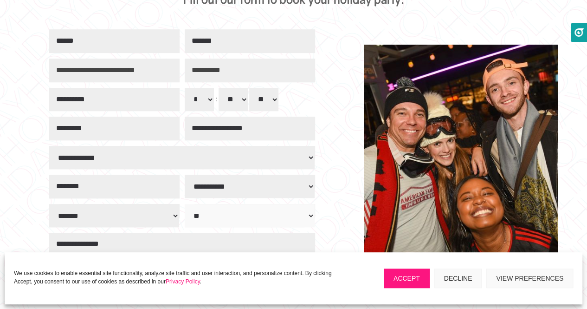  I want to click on select: Time of Day ... hour, so click(199, 99).